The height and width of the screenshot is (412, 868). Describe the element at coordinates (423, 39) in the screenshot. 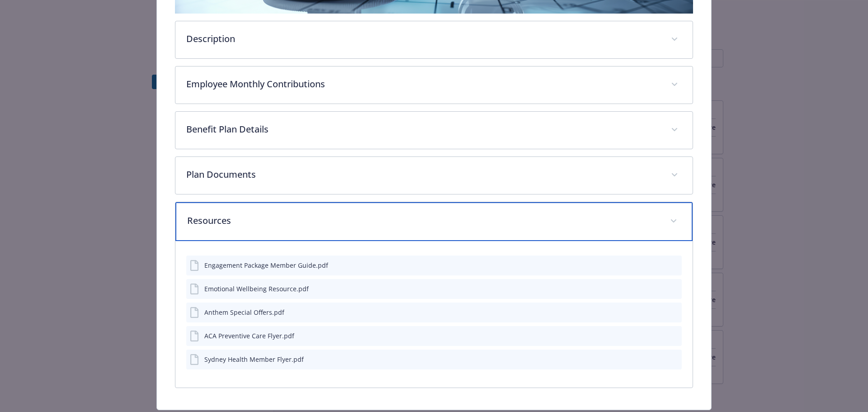

I see `p: Description` at that location.